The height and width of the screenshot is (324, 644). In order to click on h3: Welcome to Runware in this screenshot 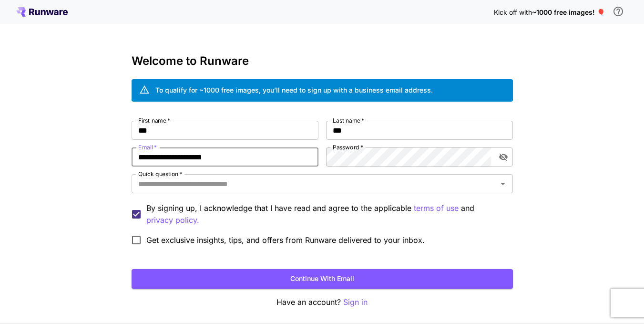, I will do `click(323, 61)`.